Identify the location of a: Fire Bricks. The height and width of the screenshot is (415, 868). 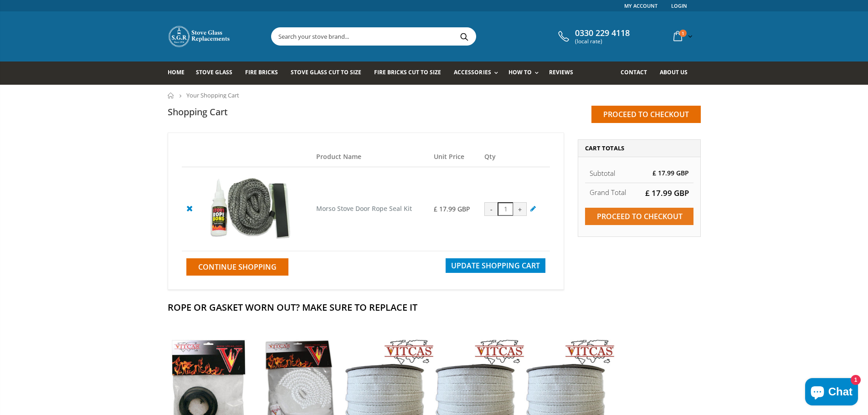
(265, 73).